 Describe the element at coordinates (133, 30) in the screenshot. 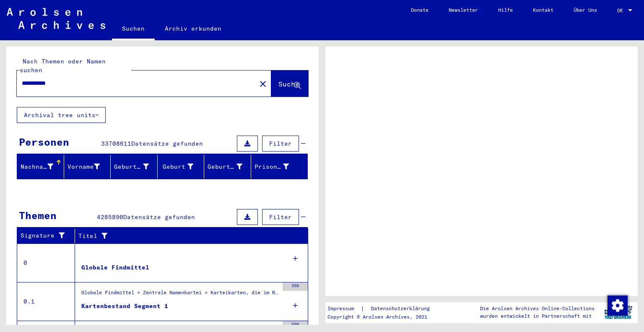

I see `a: Suchen` at that location.